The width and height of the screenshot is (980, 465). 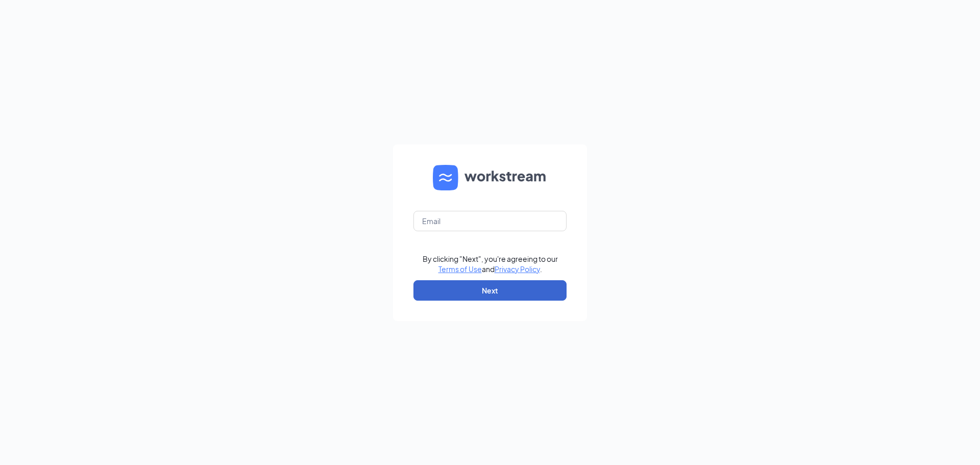 What do you see at coordinates (490, 291) in the screenshot?
I see `button: Next` at bounding box center [490, 291].